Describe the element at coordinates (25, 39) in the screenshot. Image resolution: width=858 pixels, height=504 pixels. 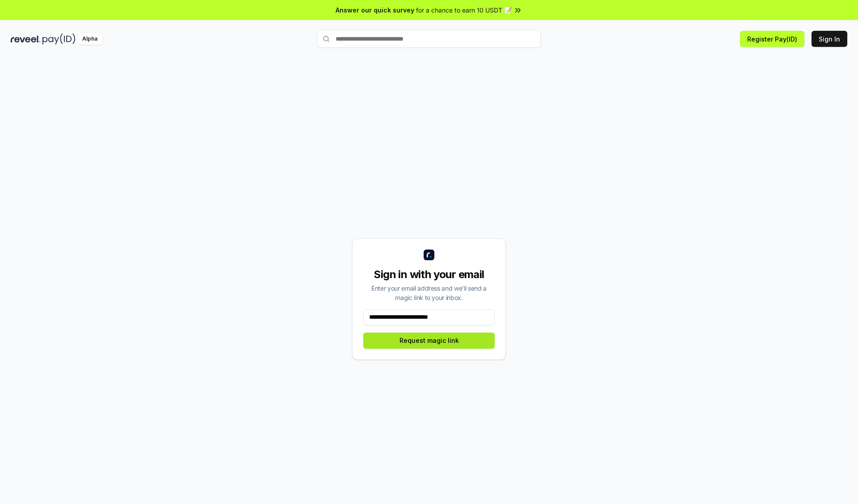
I see `img: reveel_dark` at that location.